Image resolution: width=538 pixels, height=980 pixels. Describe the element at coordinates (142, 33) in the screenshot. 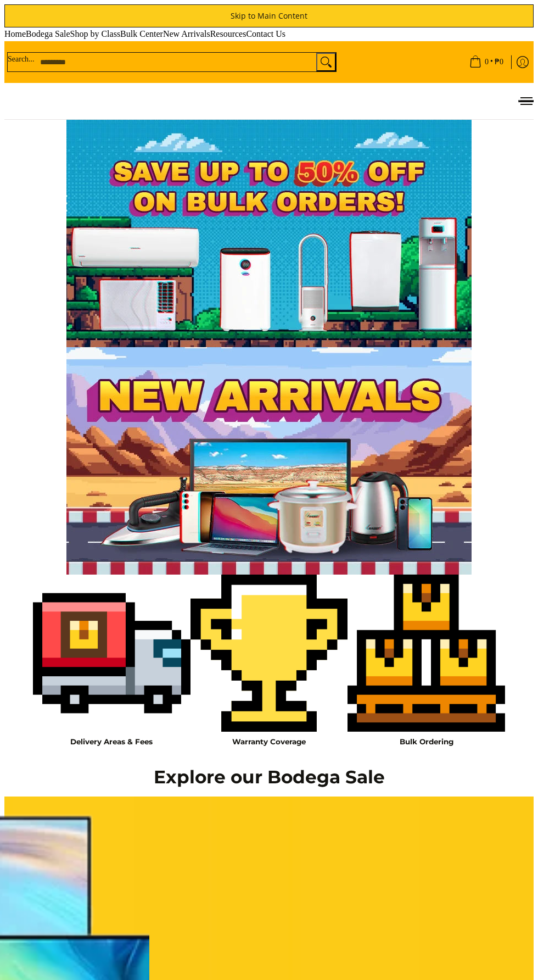

I see `span: Bulk Center` at that location.